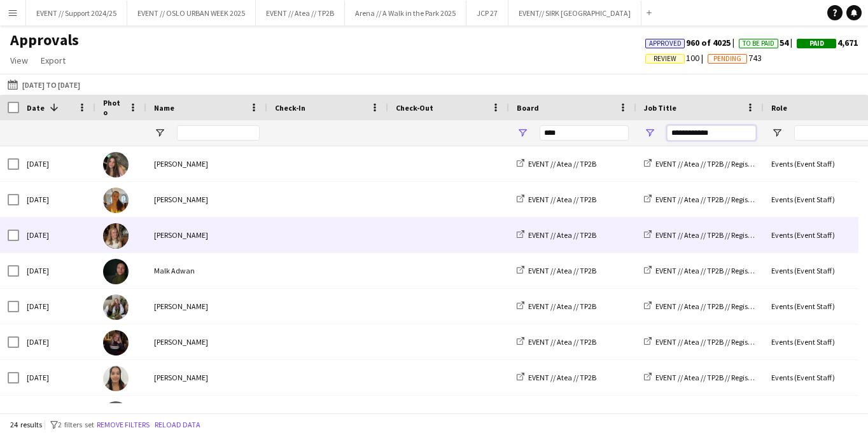 This screenshot has width=868, height=435. Describe the element at coordinates (19, 60) in the screenshot. I see `a: View` at that location.